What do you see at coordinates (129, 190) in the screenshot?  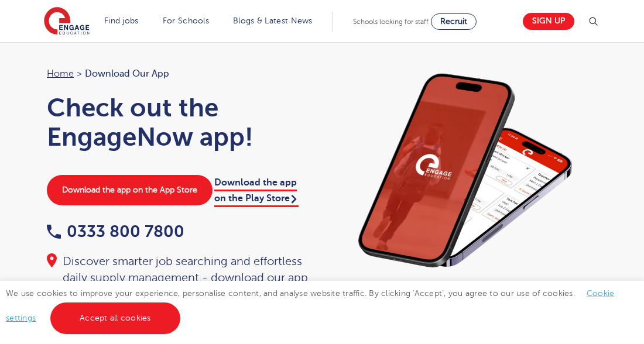 I see `a: Download the app on the App Store` at bounding box center [129, 190].